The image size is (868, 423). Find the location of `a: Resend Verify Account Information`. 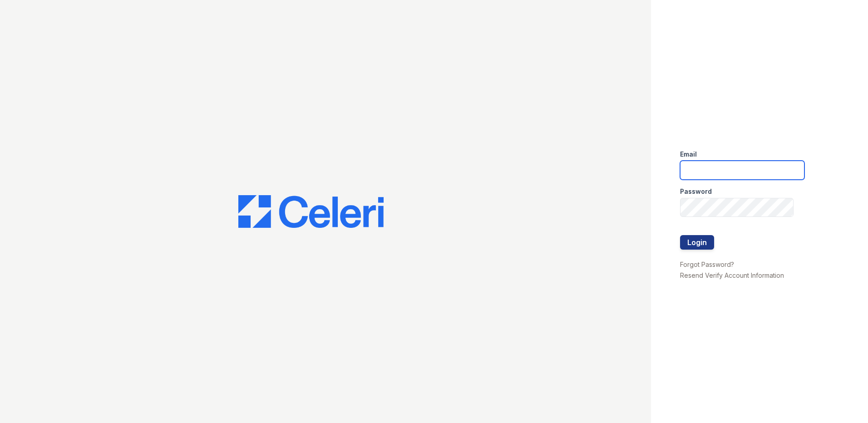

a: Resend Verify Account Information is located at coordinates (732, 275).